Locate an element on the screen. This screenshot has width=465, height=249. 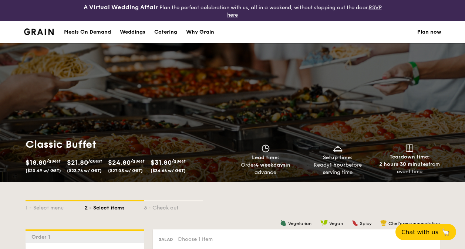
strong: 1 hour is located at coordinates (337, 165).